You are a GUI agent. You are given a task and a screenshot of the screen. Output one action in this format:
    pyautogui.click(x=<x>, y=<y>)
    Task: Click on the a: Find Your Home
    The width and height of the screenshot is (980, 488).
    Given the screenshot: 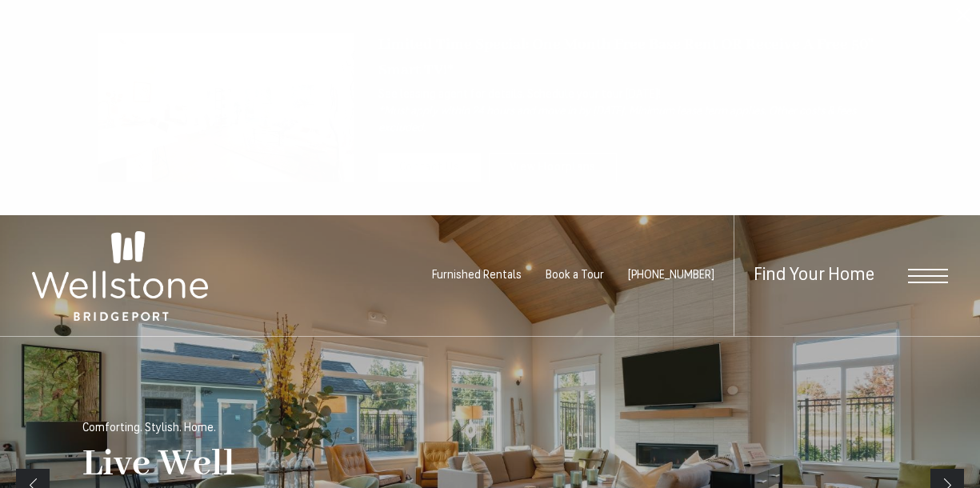 What is the action you would take?
    pyautogui.click(x=813, y=275)
    